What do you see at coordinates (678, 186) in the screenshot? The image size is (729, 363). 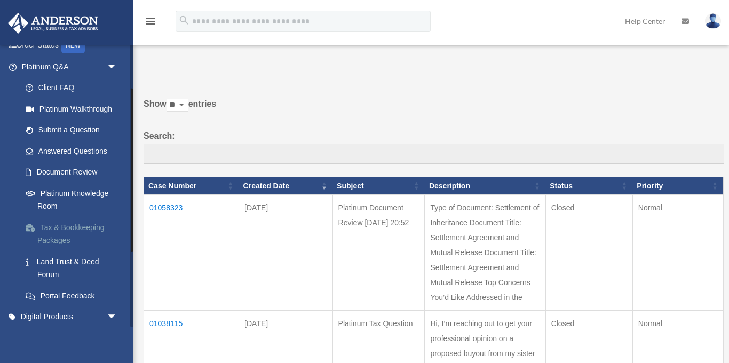 I see `th: Priority: activate to sort column ascending` at bounding box center [678, 186].